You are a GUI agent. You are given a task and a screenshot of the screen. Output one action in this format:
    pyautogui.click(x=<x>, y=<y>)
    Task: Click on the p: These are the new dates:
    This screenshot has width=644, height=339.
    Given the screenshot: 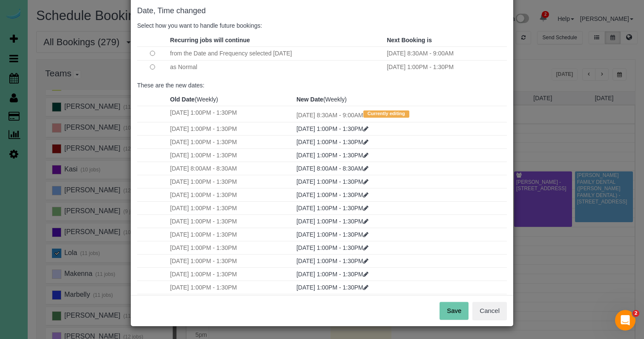 What is the action you would take?
    pyautogui.click(x=322, y=86)
    